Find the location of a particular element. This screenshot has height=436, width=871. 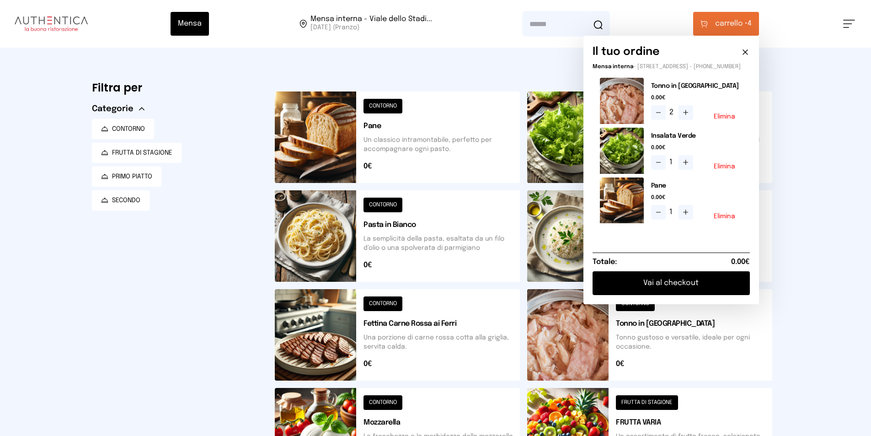

h6: Totale: is located at coordinates (605, 262).